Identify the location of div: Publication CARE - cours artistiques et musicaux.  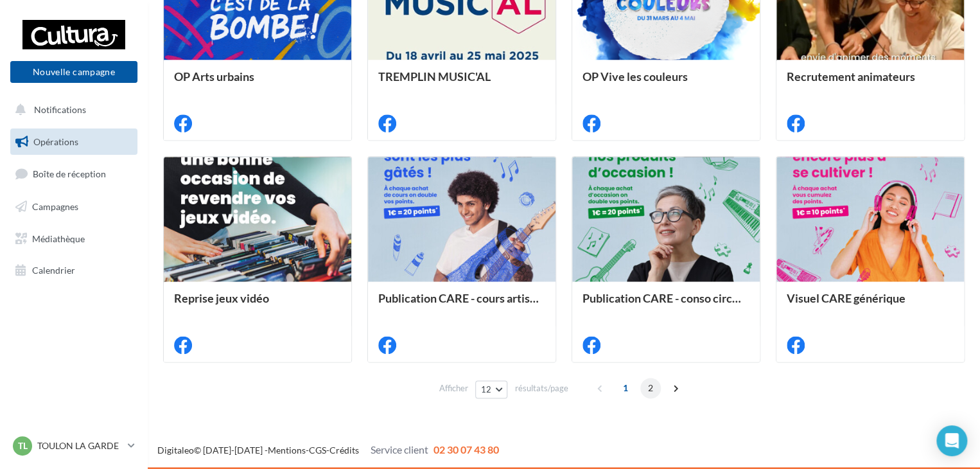
(461, 305).